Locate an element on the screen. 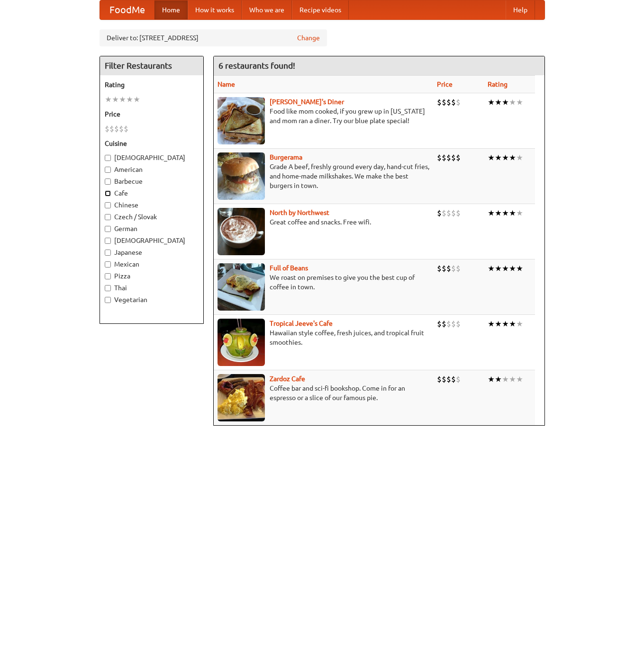  input: German is located at coordinates (108, 229).